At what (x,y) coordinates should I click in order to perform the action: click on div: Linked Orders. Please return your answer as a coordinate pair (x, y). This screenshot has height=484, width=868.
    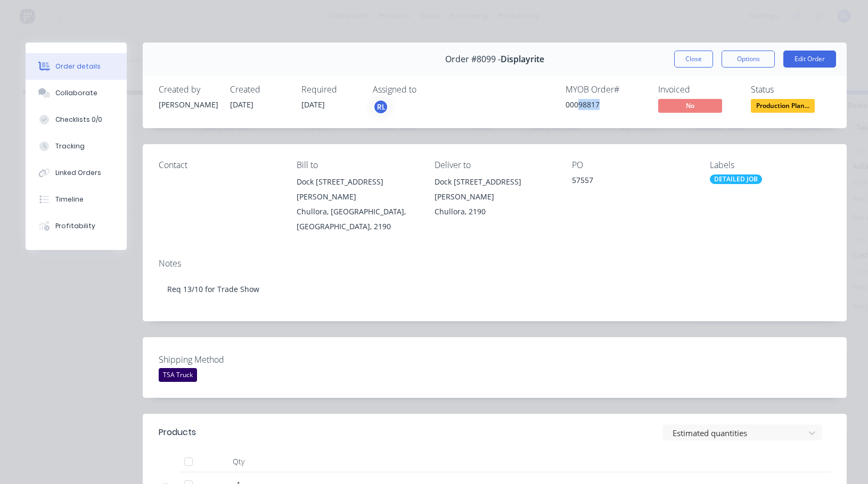
    Looking at the image, I should click on (78, 173).